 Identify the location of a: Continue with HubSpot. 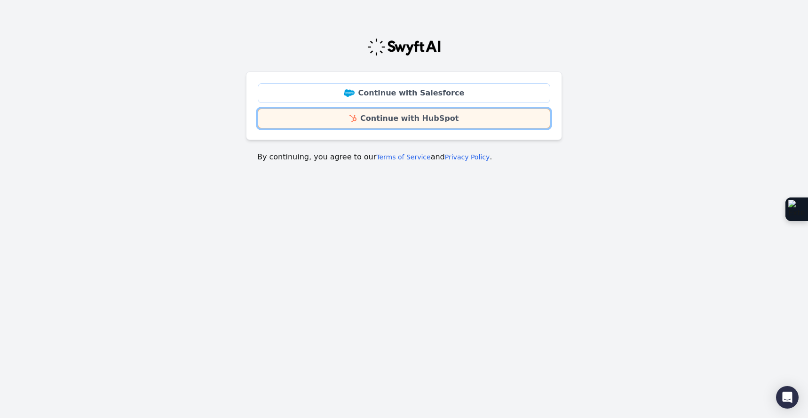
(404, 118).